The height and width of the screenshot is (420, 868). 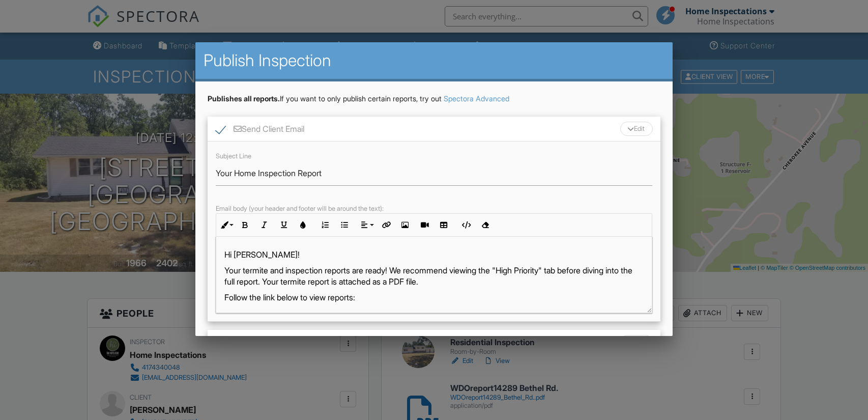 I want to click on button: Underline (Ctrl+U), so click(x=284, y=225).